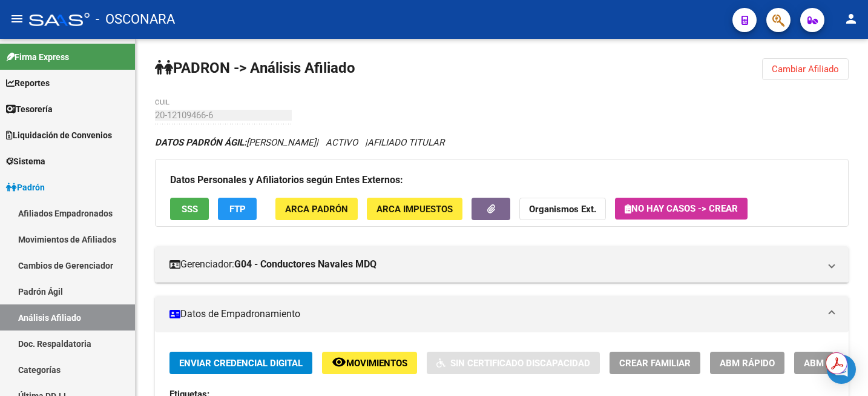  Describe the element at coordinates (562, 209) in the screenshot. I see `strong: Organismos Ext.` at that location.